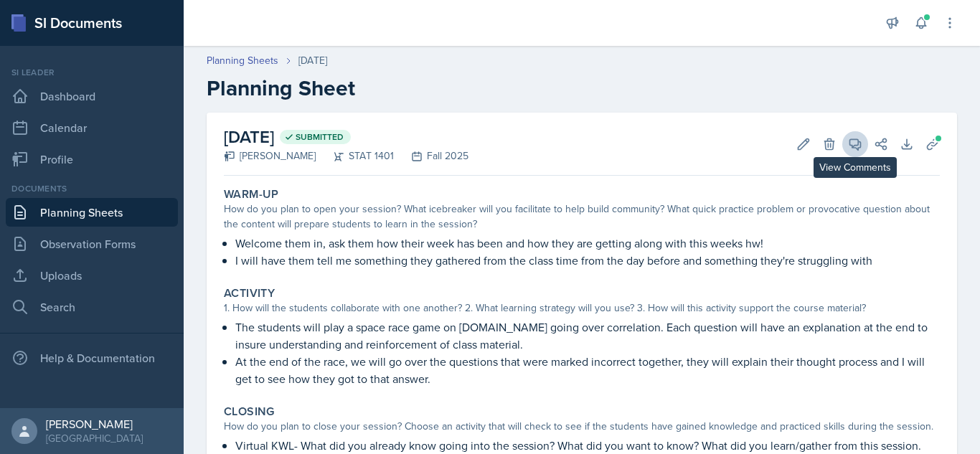  What do you see at coordinates (92, 128) in the screenshot?
I see `a: Calendar` at bounding box center [92, 128].